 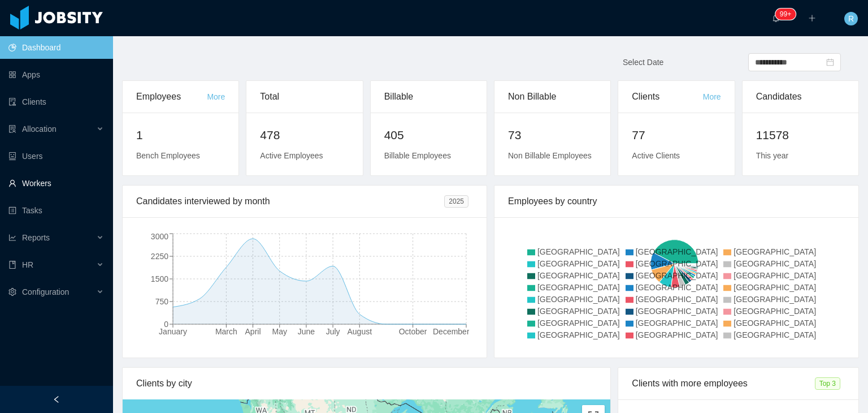 What do you see at coordinates (173, 332) in the screenshot?
I see `tspan: January` at bounding box center [173, 332].